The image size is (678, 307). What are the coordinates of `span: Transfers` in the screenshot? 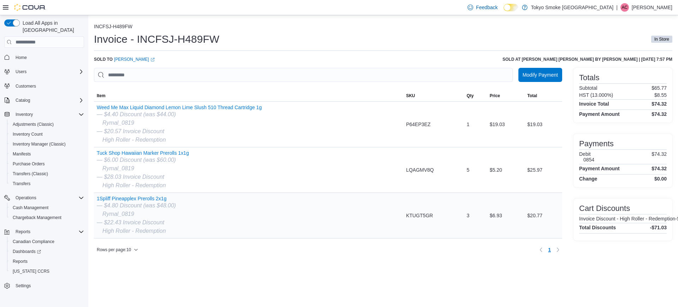 It's located at (22, 184).